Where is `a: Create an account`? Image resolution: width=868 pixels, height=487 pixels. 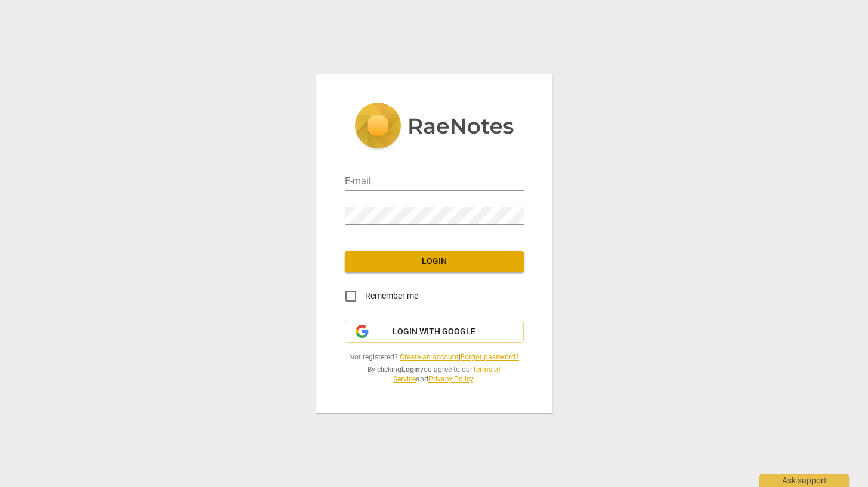
a: Create an account is located at coordinates (429, 357).